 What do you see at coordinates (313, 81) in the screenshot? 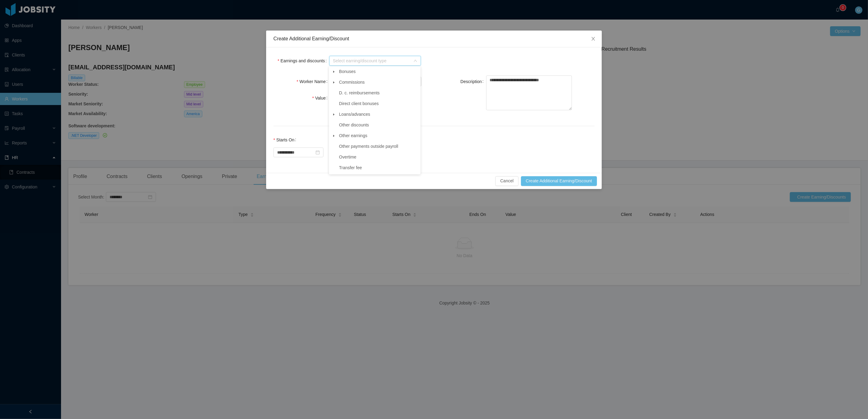
I see `label: Worker Name` at bounding box center [313, 81].